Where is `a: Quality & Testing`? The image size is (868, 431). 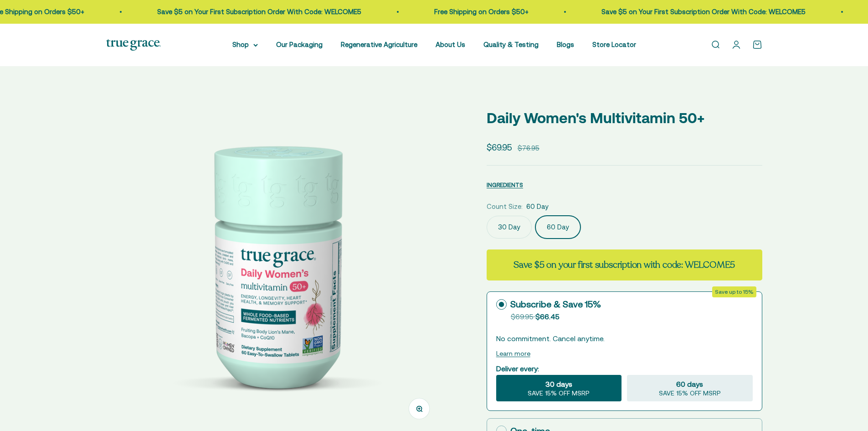 a: Quality & Testing is located at coordinates (511, 44).